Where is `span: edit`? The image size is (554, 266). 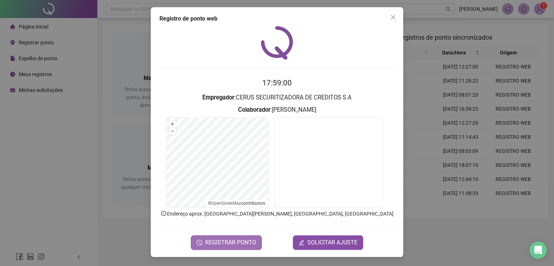
span: edit is located at coordinates (302, 243).